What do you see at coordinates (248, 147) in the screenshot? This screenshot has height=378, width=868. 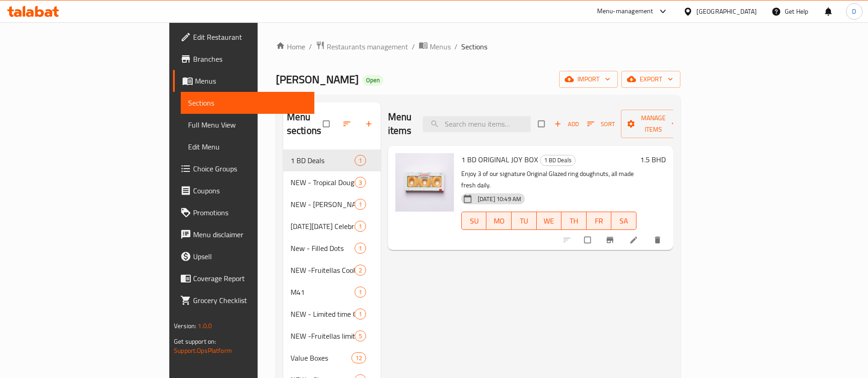 I see `span: Edit Menu` at bounding box center [248, 147].